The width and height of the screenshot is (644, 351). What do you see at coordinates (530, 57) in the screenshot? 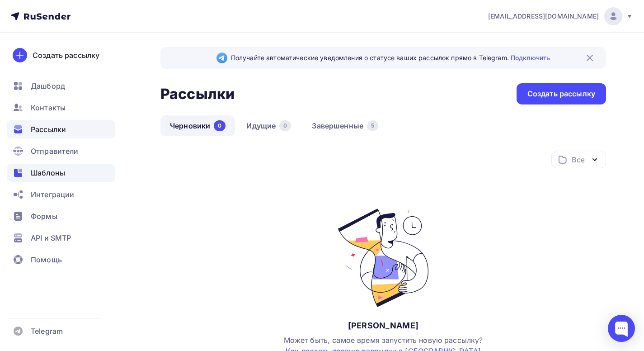
I see `a: Подключить` at bounding box center [530, 57].